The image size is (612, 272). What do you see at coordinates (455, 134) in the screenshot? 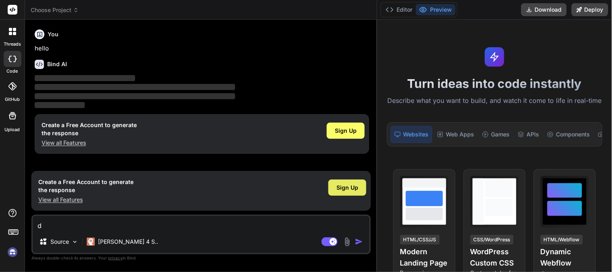
I see `div: Web Apps` at bounding box center [455, 134].